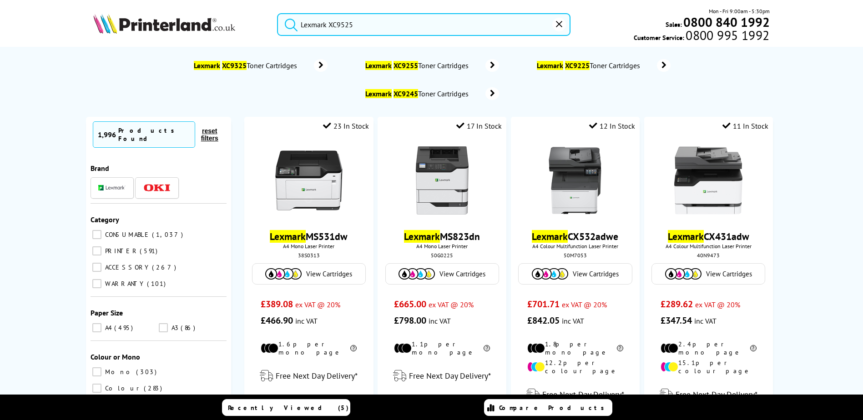 The width and height of the screenshot is (863, 420). Describe the element at coordinates (97, 235) in the screenshot. I see `input: CONSUMABLE 1,037` at that location.